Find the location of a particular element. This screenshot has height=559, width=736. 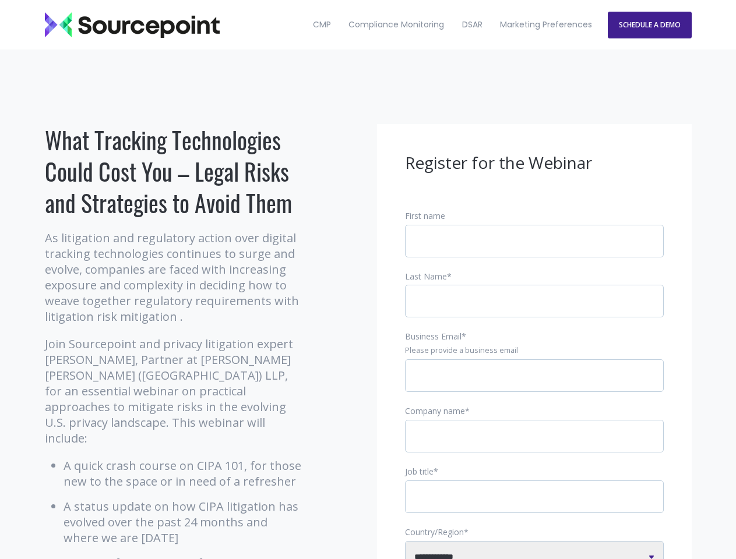

span: Business Email is located at coordinates (433, 336).